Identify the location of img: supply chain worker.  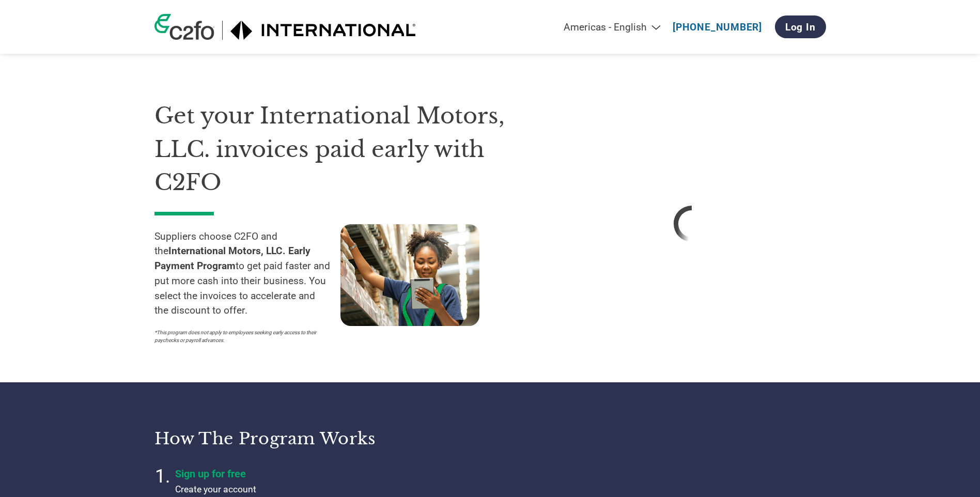
(410, 275).